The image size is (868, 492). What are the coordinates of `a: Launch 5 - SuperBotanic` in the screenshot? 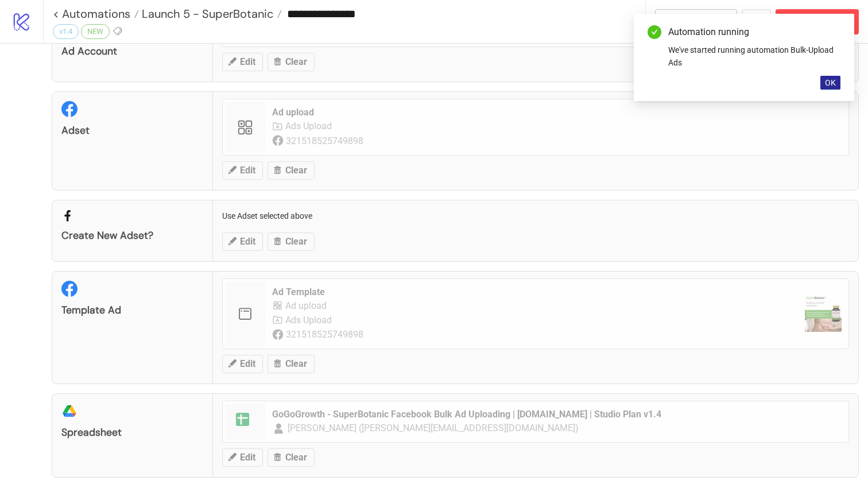 It's located at (210, 14).